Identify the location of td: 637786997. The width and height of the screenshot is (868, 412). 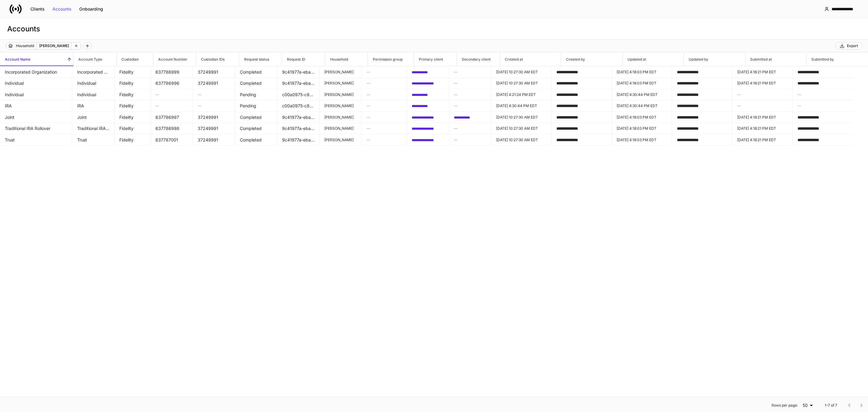
(172, 117).